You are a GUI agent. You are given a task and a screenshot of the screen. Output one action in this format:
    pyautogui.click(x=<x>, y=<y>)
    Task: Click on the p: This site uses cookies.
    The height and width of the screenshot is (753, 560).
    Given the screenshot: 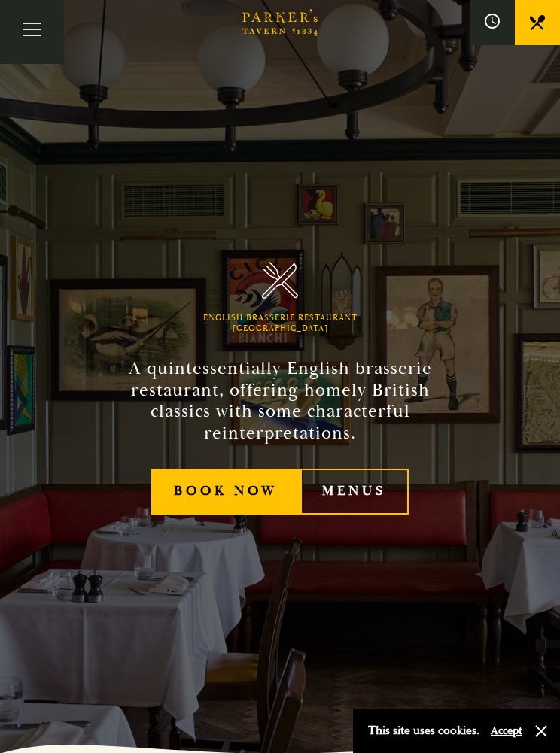 What is the action you would take?
    pyautogui.click(x=423, y=731)
    